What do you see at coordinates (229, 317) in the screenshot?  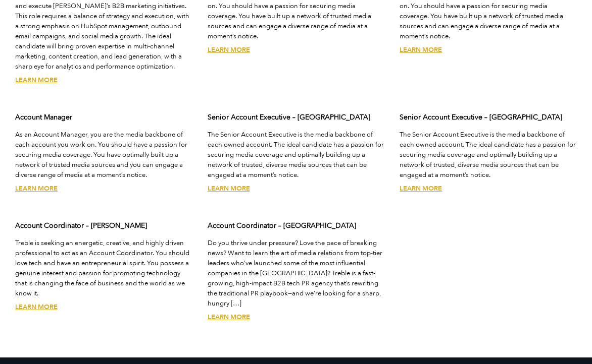 I see `a: Account Coordinator – San Francisco` at bounding box center [229, 317].